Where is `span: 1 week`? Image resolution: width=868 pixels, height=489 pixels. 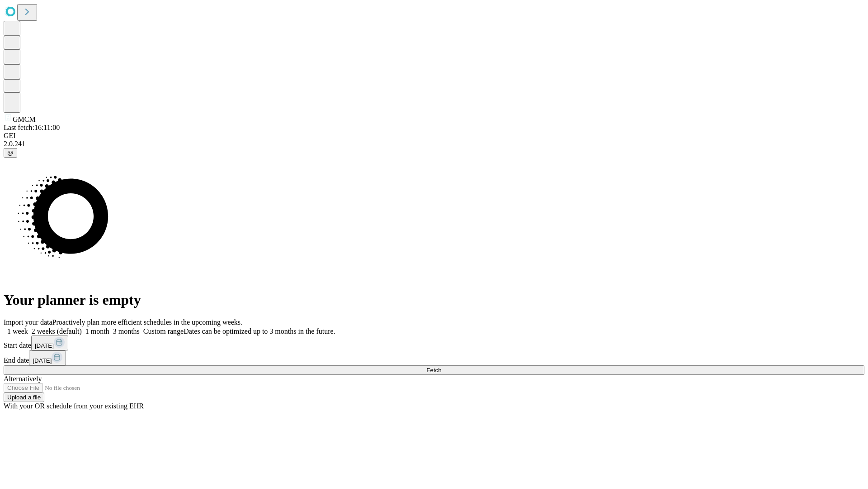 span: 1 week is located at coordinates (18, 330).